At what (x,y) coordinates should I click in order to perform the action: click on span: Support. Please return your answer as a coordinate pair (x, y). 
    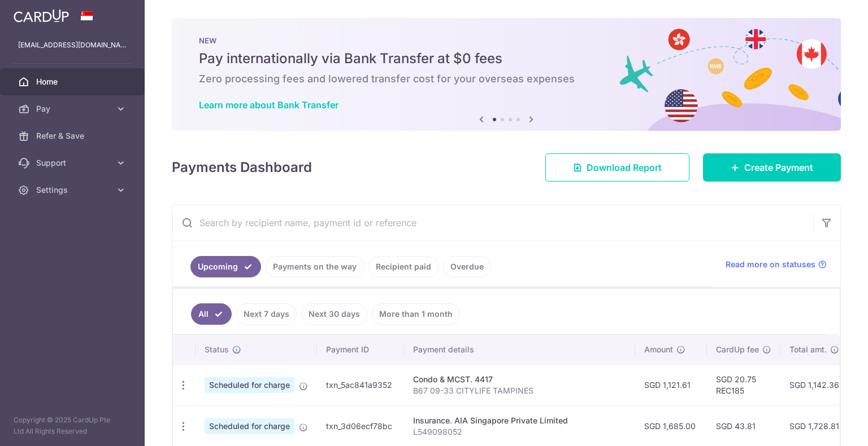
    Looking at the image, I should click on (73, 163).